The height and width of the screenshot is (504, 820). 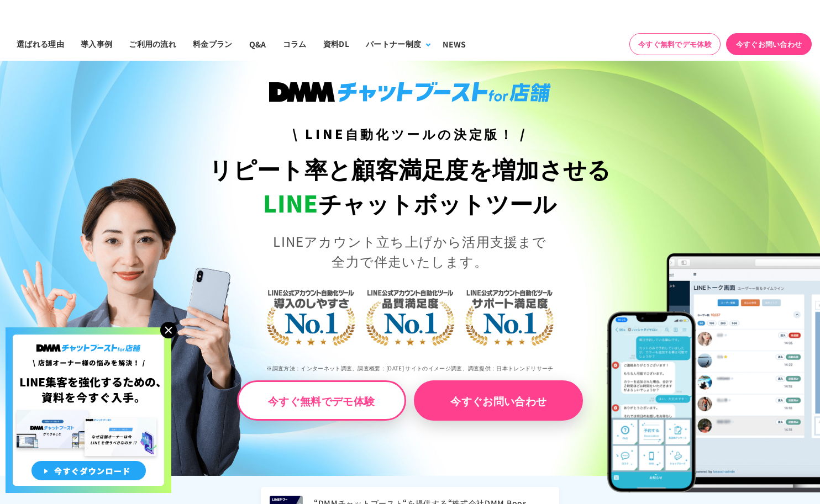 I want to click on img: 店舗オーナー様の悩みを解決!LINE集客を狂化するための資料を今すぐ入手!, so click(x=88, y=410).